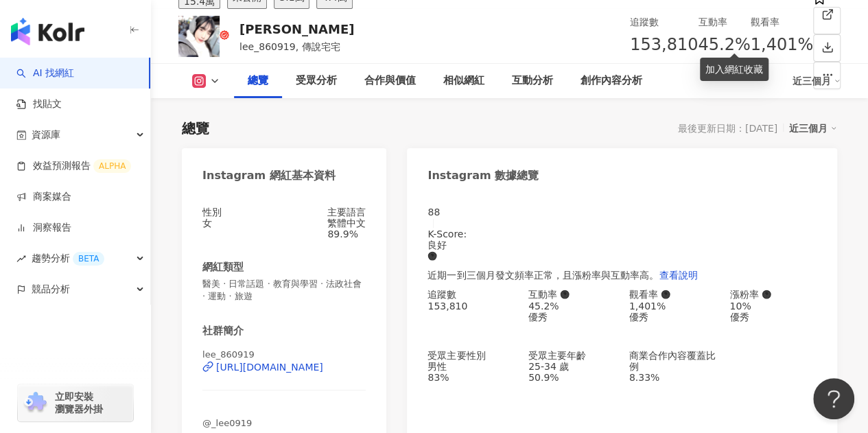  I want to click on div: 主要語言, so click(347, 212).